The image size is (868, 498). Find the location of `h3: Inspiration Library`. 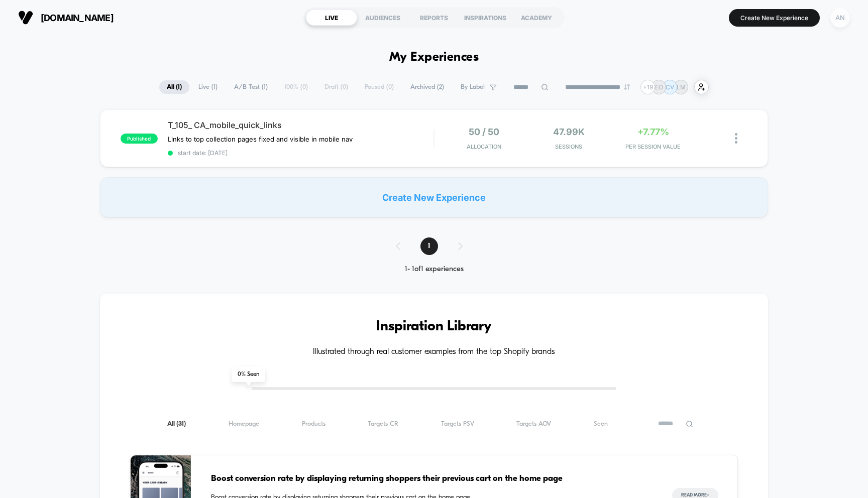

h3: Inspiration Library is located at coordinates (434, 326).